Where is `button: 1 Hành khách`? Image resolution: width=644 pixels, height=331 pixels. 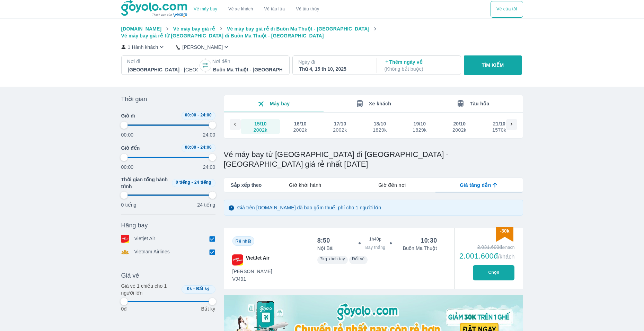
button: 1 Hành khách is located at coordinates (143, 46).